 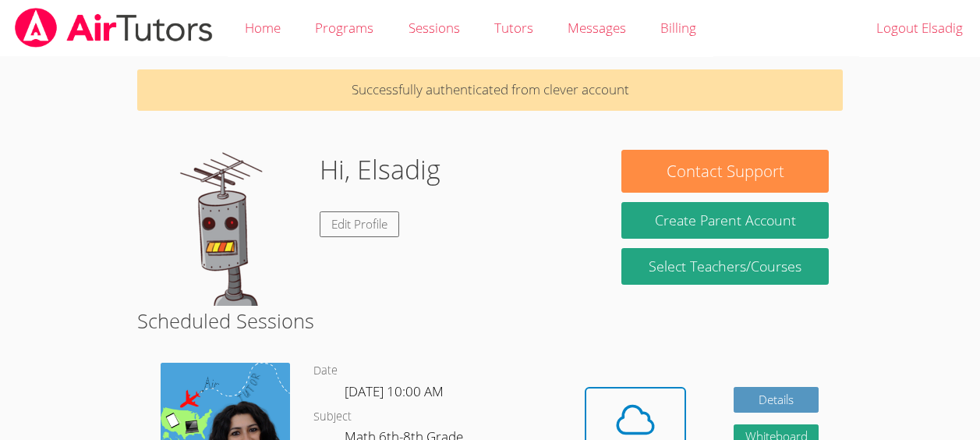 What do you see at coordinates (490, 90) in the screenshot?
I see `p: Successfully authenticated from clever account` at bounding box center [490, 90].